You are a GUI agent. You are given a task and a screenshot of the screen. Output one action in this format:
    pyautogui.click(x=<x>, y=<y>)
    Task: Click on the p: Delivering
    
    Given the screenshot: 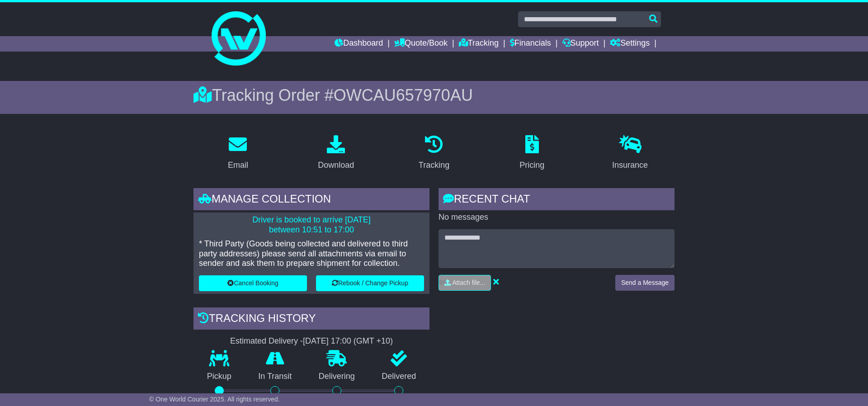 What is the action you would take?
    pyautogui.click(x=337, y=376)
    